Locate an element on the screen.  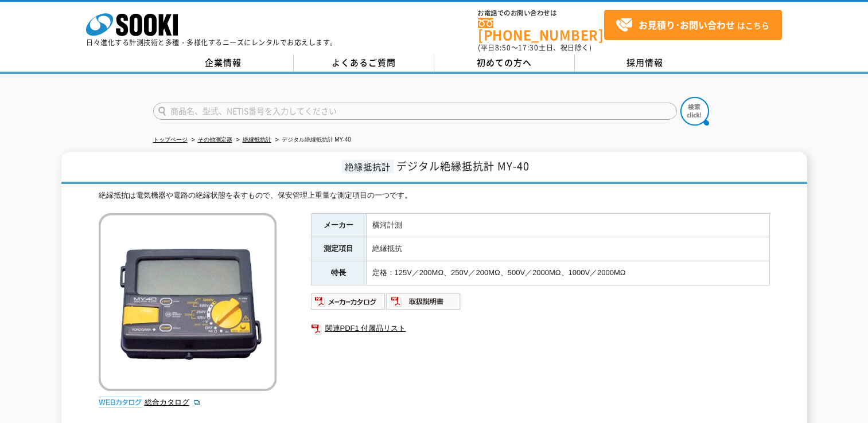
td: 定格：125V／200MΩ、250V／200MΩ、500V／2000MΩ、1000V／2000MΩ is located at coordinates (567, 273).